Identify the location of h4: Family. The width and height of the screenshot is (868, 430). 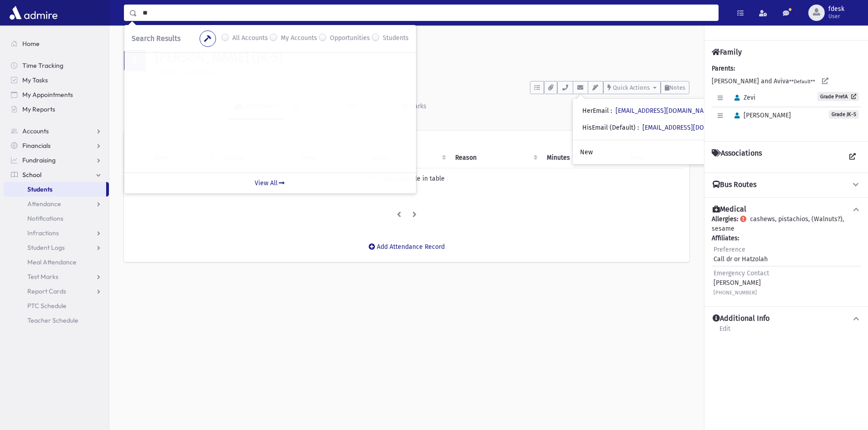
(727, 52).